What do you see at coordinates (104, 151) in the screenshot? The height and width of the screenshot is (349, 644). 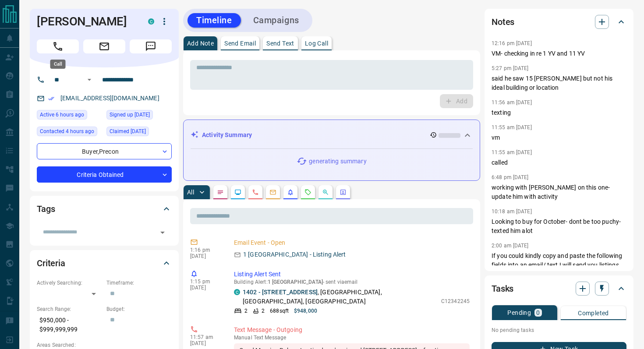 I see `div: Buyer , Precon` at bounding box center [104, 151].